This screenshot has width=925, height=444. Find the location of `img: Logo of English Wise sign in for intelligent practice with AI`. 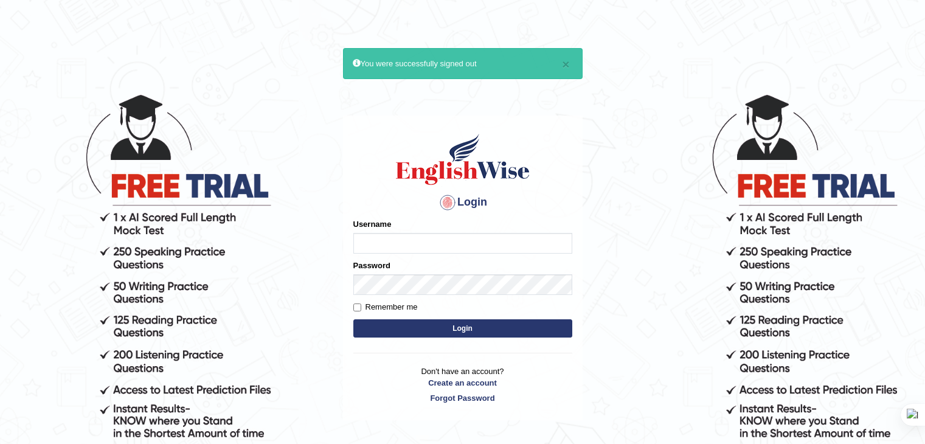

img: Logo of English Wise sign in for intelligent practice with AI is located at coordinates (463, 159).